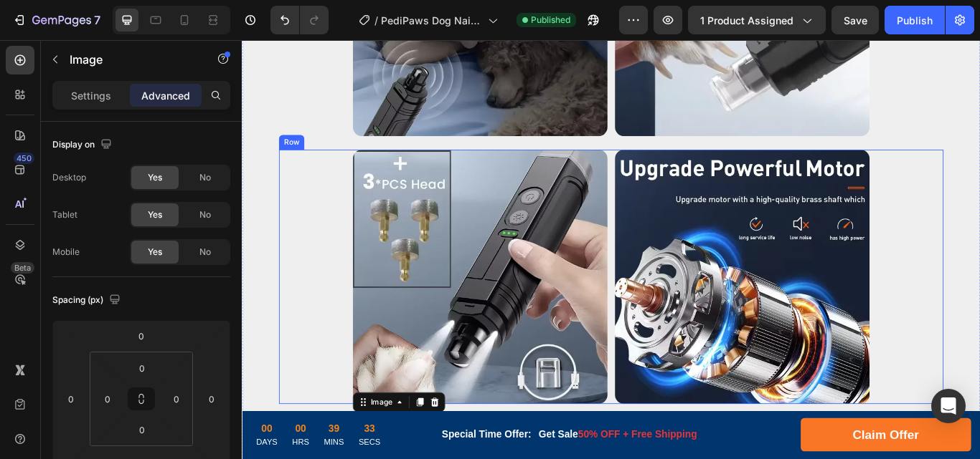 This screenshot has height=459, width=980. What do you see at coordinates (278, 277) in the screenshot?
I see `img: PediPawNailTrimmer-9.webp` at bounding box center [278, 277].